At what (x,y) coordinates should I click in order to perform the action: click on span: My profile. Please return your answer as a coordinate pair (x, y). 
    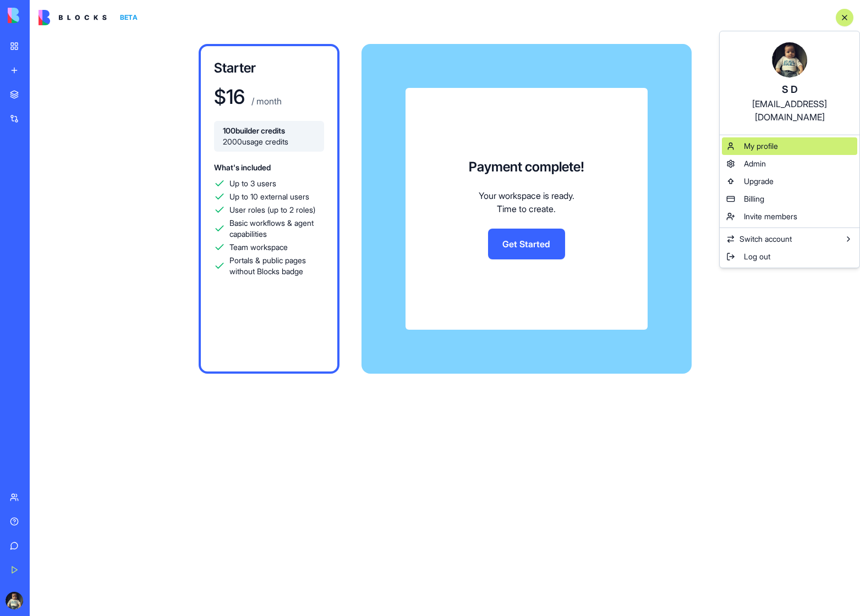
    Looking at the image, I should click on (761, 147).